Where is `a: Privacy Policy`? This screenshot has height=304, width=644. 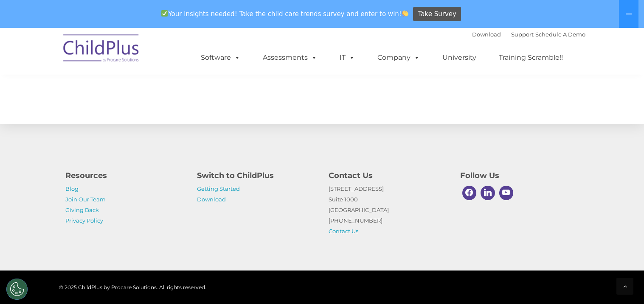
a: Privacy Policy is located at coordinates (84, 221).